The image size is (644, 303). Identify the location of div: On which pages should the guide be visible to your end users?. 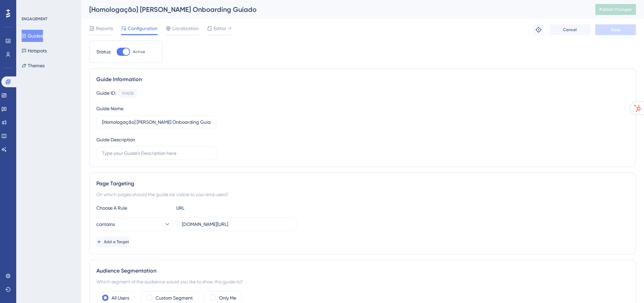
(362, 194).